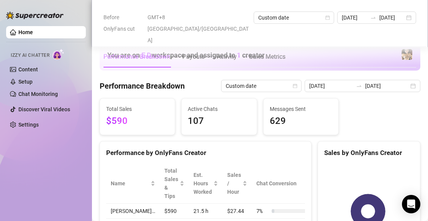  I want to click on th: Name, so click(133, 183).